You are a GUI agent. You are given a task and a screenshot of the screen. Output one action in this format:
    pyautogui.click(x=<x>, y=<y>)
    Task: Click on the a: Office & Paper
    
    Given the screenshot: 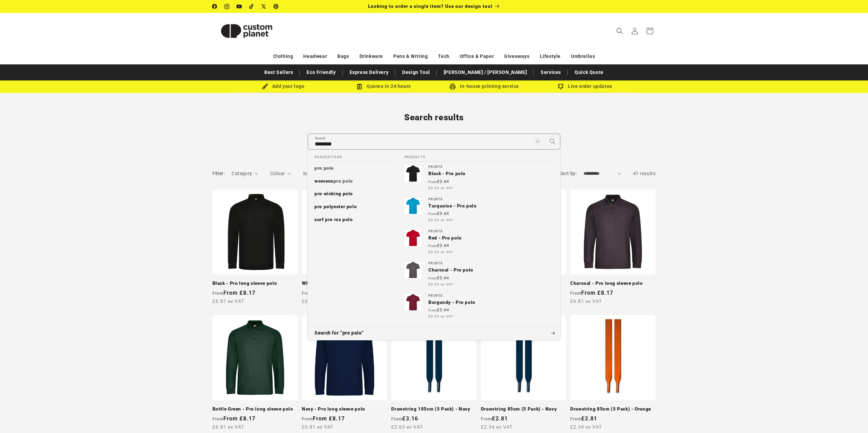 What is the action you would take?
    pyautogui.click(x=477, y=56)
    